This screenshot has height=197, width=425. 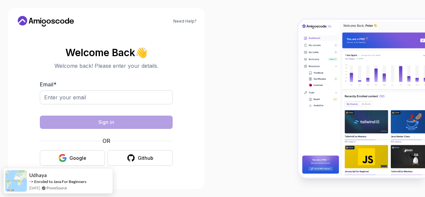 I want to click on div: Google, so click(x=78, y=158).